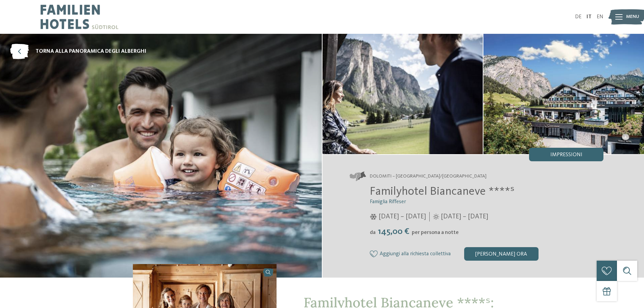 The image size is (644, 308). Describe the element at coordinates (436, 216) in the screenshot. I see `i: Orari d'apertura estate` at that location.